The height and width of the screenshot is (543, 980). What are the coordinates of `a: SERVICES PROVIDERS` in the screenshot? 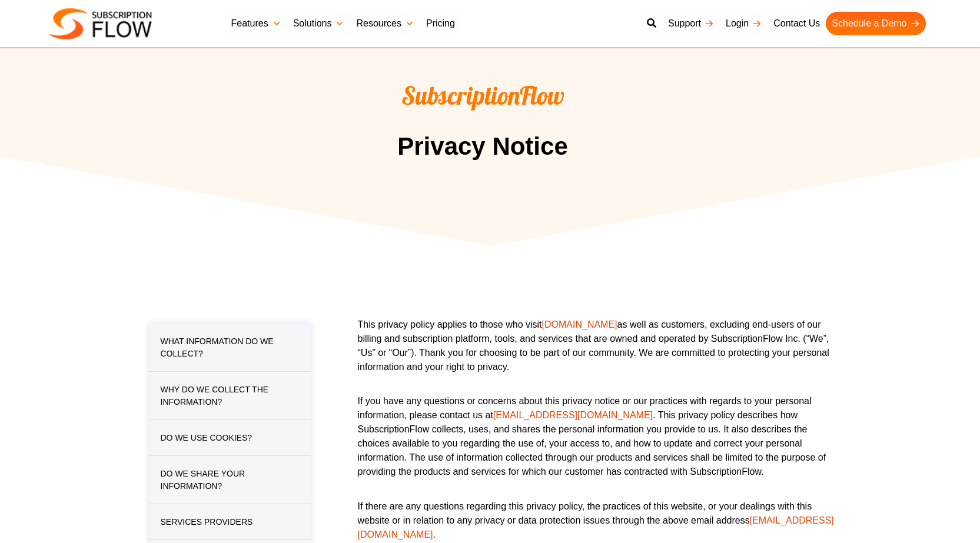 It's located at (229, 522).